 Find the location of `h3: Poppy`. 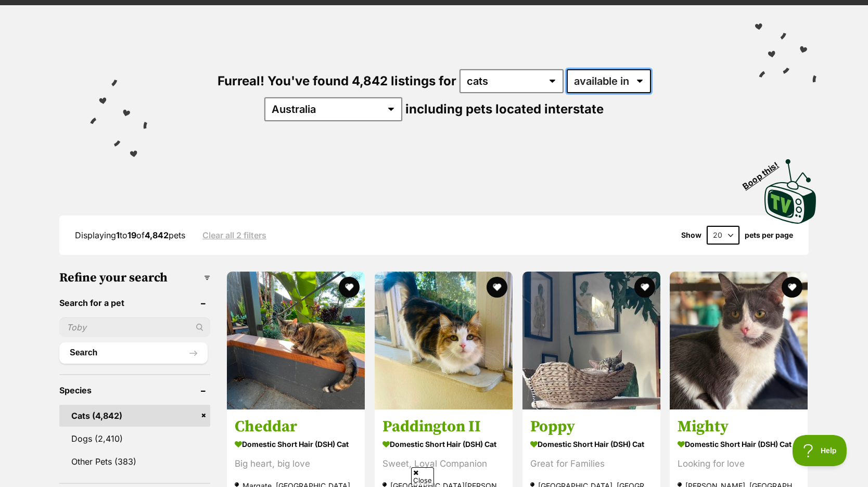

h3: Poppy is located at coordinates (591, 426).